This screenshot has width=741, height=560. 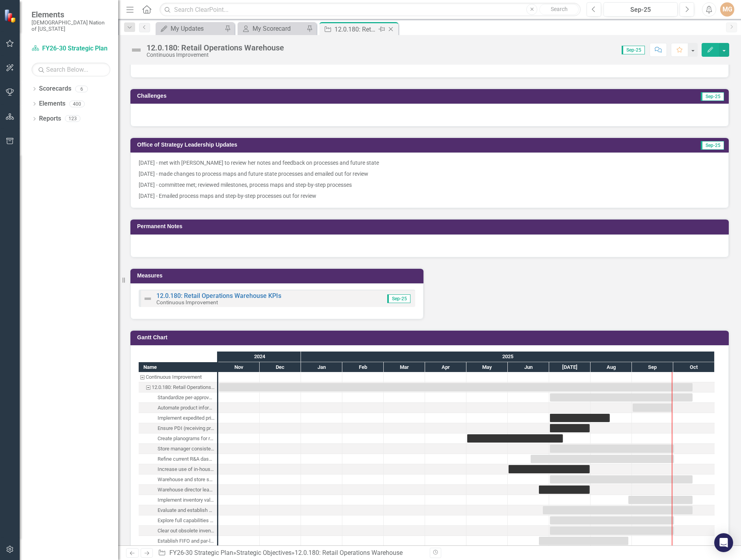 What do you see at coordinates (178, 418) in the screenshot?
I see `div: Implement expedited pricing approval process` at bounding box center [178, 418].